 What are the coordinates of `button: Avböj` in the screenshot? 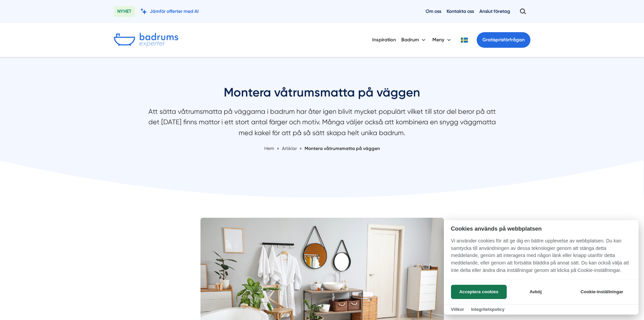 It's located at (535, 292).